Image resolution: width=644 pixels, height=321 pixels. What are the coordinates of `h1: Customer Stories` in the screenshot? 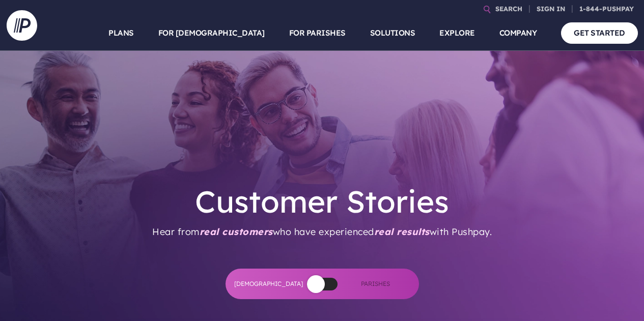 It's located at (322, 201).